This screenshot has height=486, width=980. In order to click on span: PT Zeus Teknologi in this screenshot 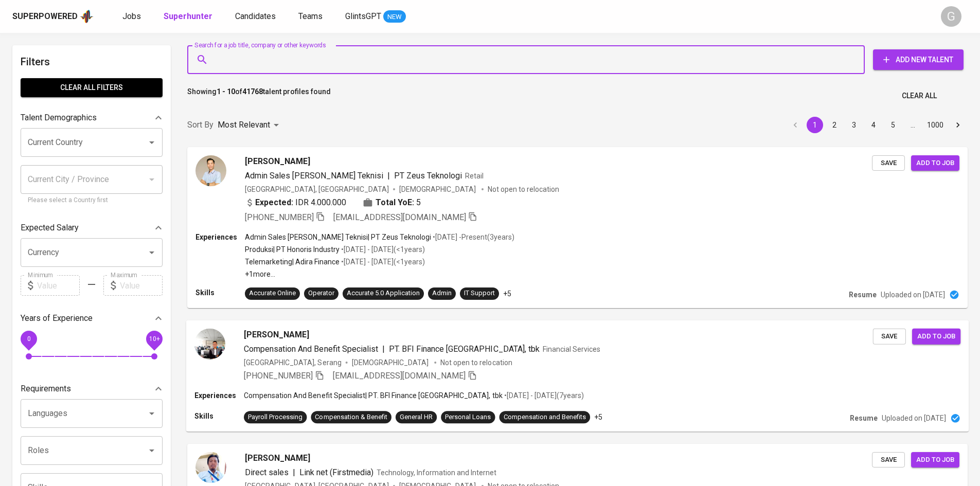, I will do `click(428, 175)`.